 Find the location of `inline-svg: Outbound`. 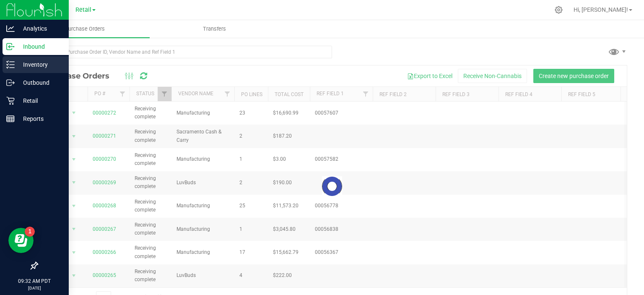

inline-svg: Outbound is located at coordinates (10, 83).